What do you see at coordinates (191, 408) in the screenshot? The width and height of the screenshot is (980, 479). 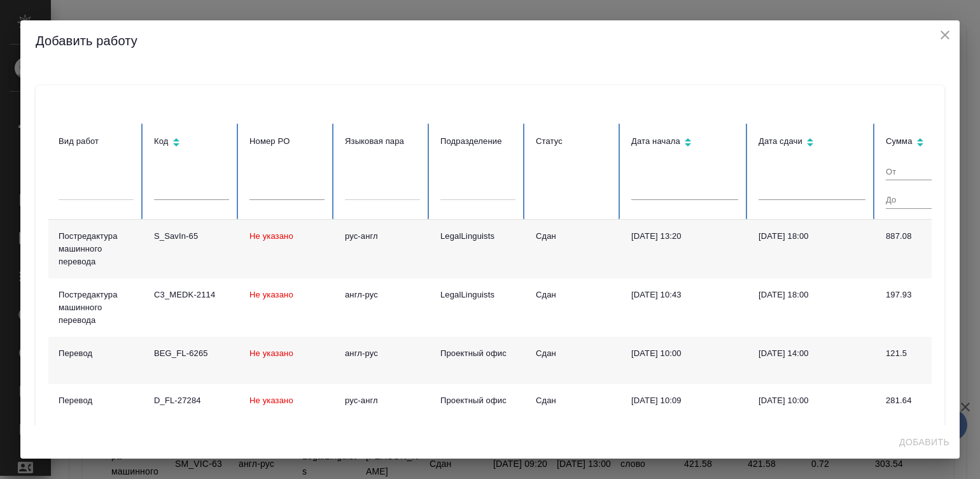 I see `td: D_FL-27284` at bounding box center [191, 408].